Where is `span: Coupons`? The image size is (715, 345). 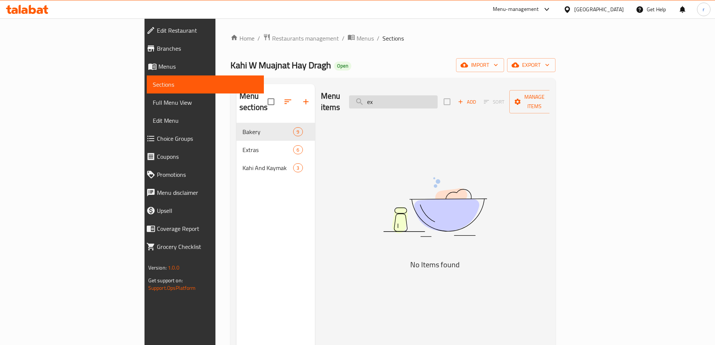 span: Coupons is located at coordinates (207, 157).